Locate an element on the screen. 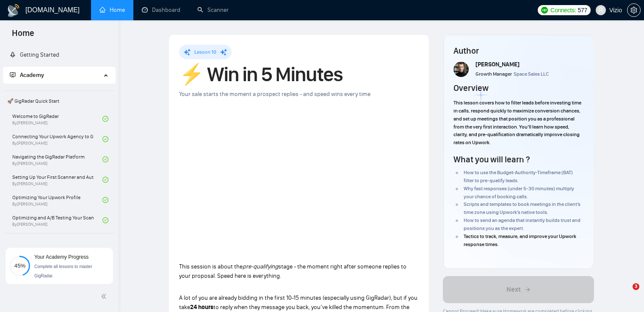 This screenshot has height=312, width=644. span: double-left is located at coordinates (105, 296).